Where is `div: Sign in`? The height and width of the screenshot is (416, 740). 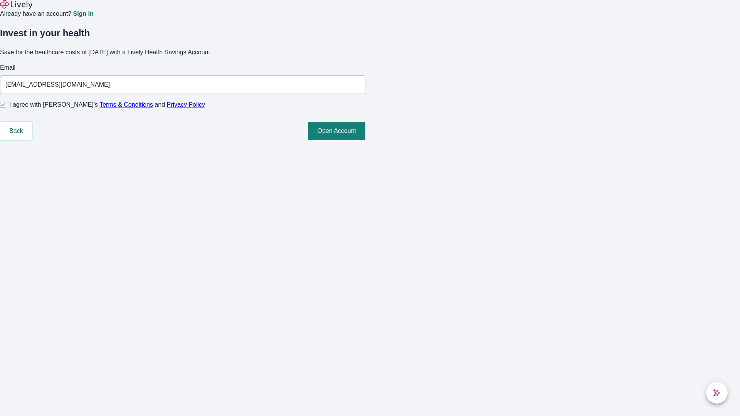 div: Sign in is located at coordinates (83, 14).